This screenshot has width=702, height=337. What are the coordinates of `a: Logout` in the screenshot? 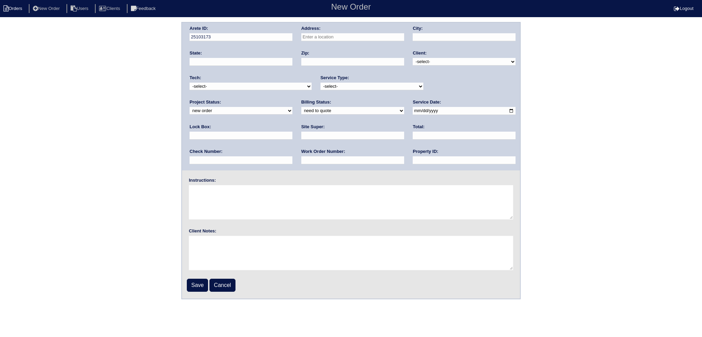 It's located at (683, 8).